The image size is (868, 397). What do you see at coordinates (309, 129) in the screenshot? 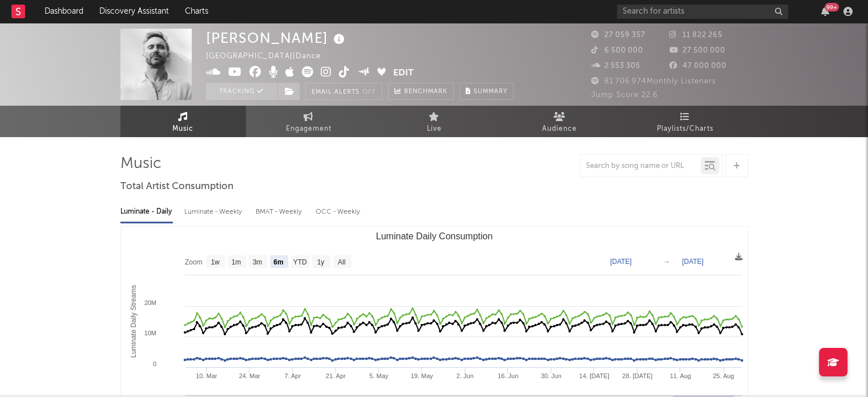
I see `span: Engagement` at bounding box center [309, 129].